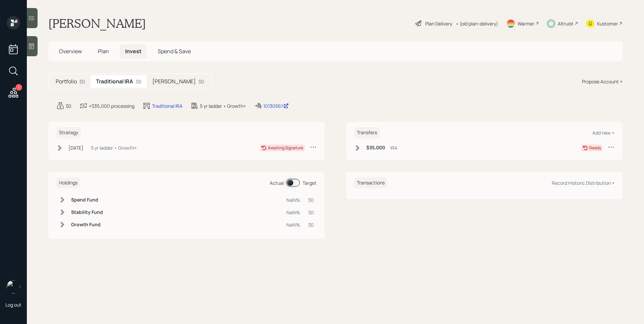 The height and width of the screenshot is (324, 644). I want to click on div: • (old plan-delivery), so click(477, 23).